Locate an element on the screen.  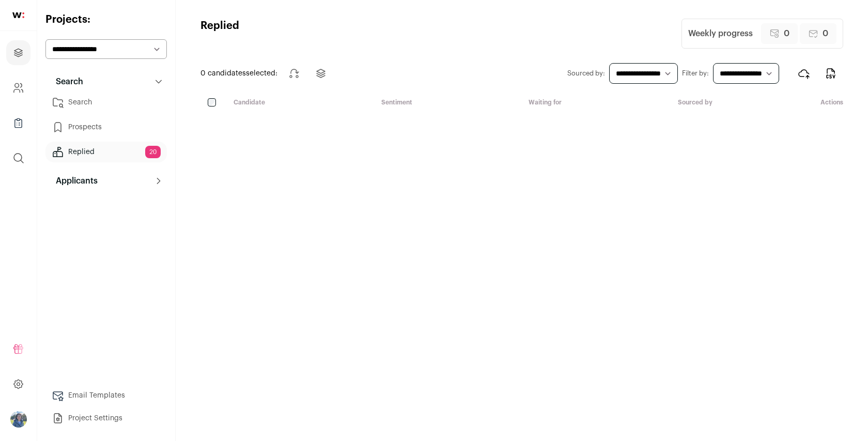
span: 20 is located at coordinates (153, 152).